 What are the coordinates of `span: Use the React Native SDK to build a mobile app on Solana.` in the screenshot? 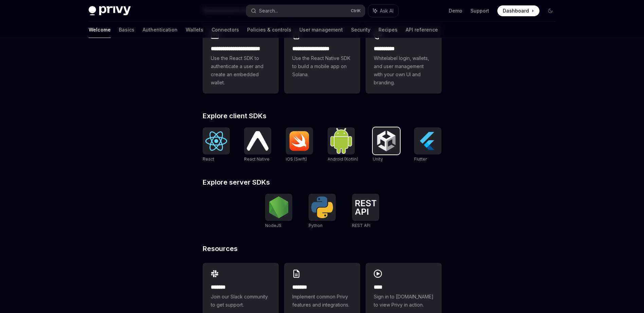 It's located at (322, 67).